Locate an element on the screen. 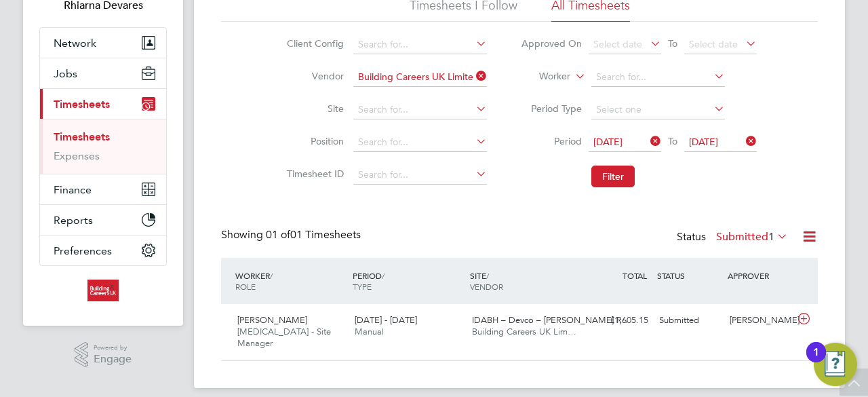 The width and height of the screenshot is (868, 397). span: Timesheets is located at coordinates (81, 103).